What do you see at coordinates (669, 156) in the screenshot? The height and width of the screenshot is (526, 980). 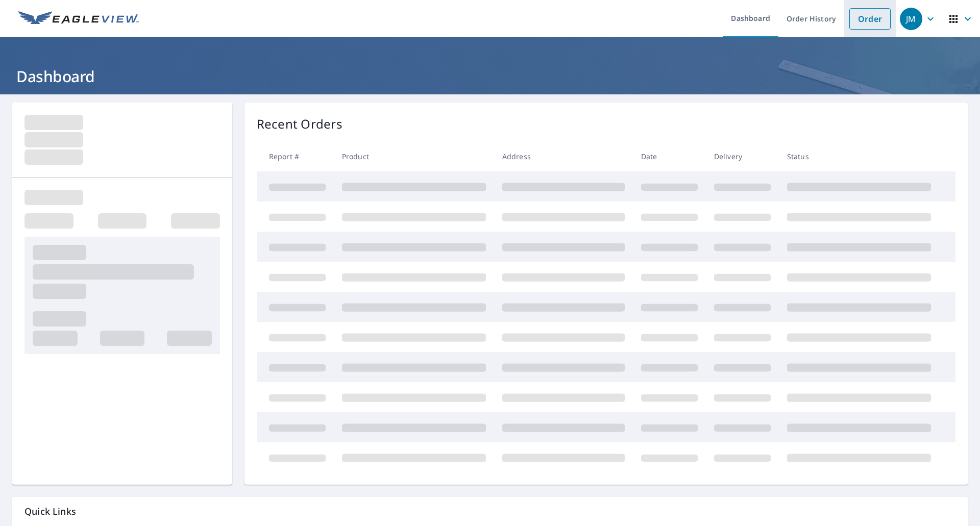 I see `th: Date` at bounding box center [669, 156].